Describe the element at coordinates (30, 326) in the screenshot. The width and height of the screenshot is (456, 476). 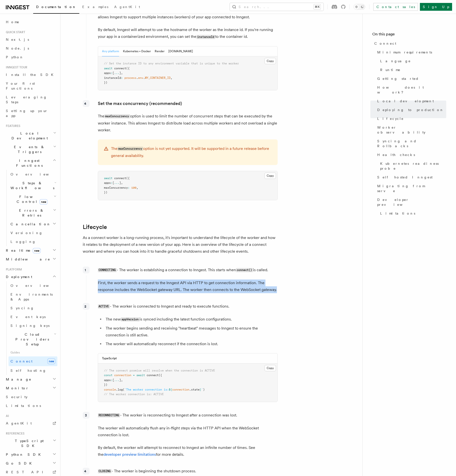
I see `span: Signing keys` at that location.